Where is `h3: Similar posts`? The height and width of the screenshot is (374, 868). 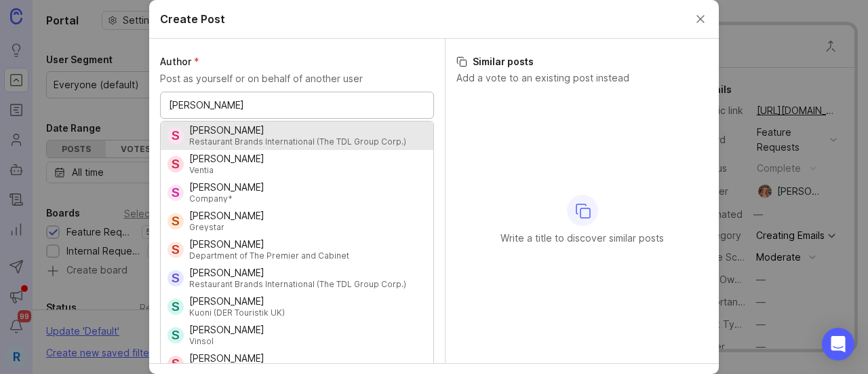
h3: Similar posts is located at coordinates (582, 62).